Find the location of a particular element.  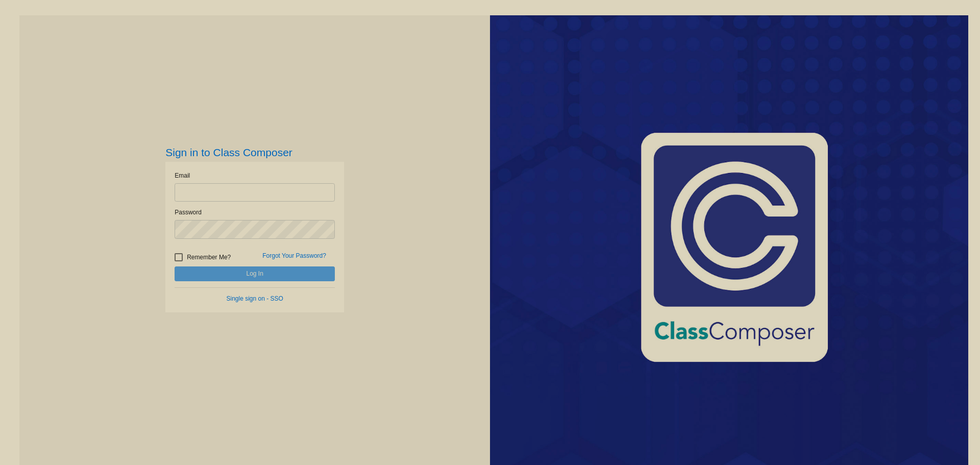

h3: Sign in to Class Composer is located at coordinates (255, 152).